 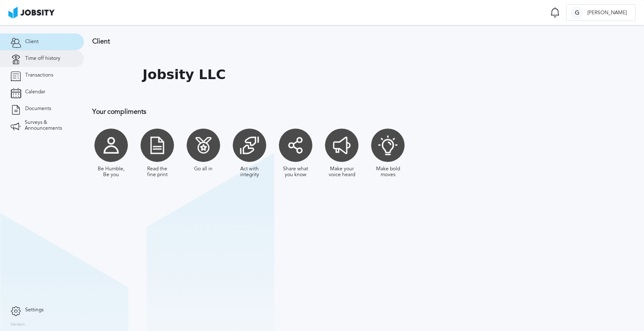 What do you see at coordinates (203, 169) in the screenshot?
I see `div: Go all in` at bounding box center [203, 169].